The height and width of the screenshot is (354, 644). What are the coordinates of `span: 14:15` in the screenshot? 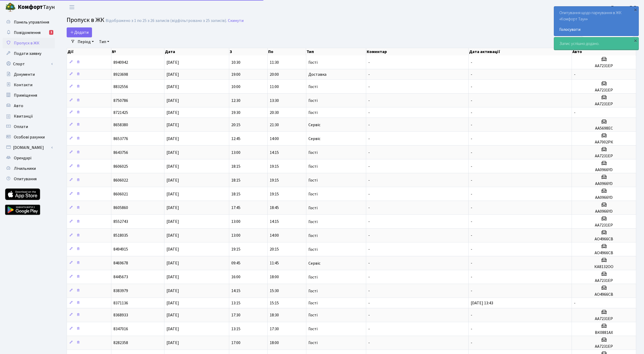 It's located at (274, 153).